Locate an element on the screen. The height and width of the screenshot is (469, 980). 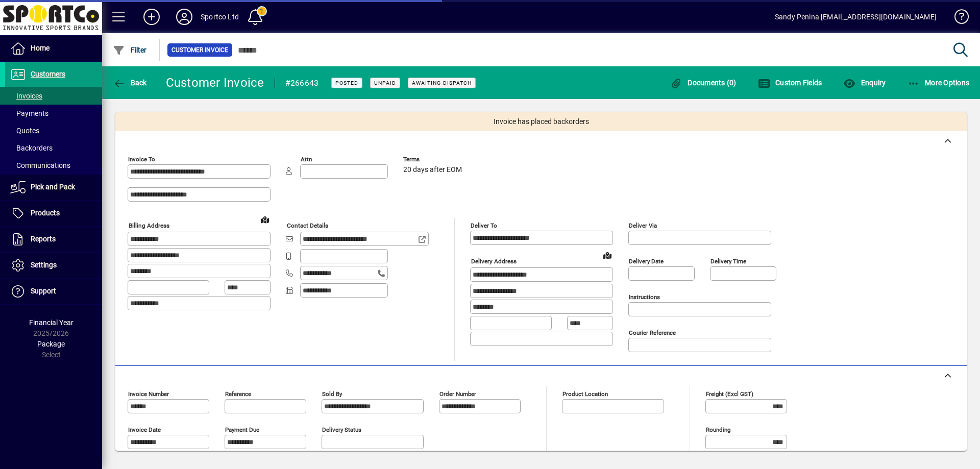
a: Payments is located at coordinates (53, 114).